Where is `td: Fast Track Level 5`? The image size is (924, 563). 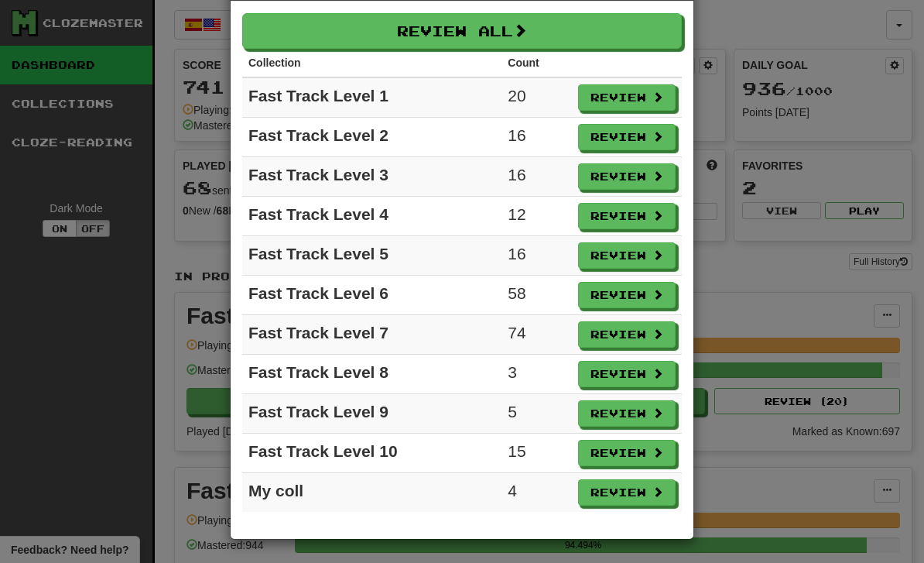
td: Fast Track Level 5 is located at coordinates (372, 255).